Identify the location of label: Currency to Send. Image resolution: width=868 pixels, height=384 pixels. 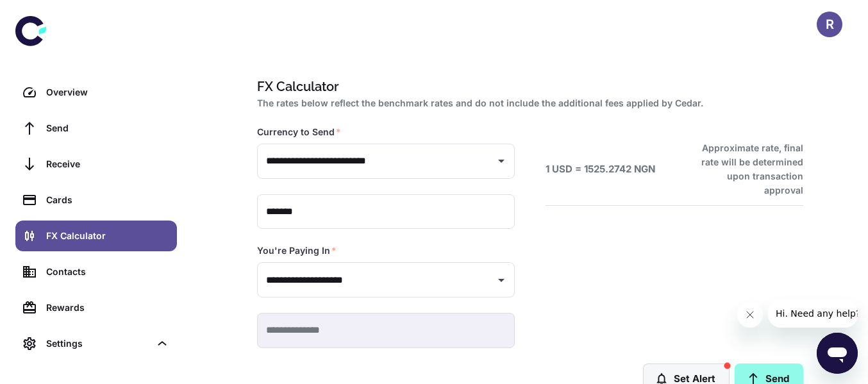
(298, 132).